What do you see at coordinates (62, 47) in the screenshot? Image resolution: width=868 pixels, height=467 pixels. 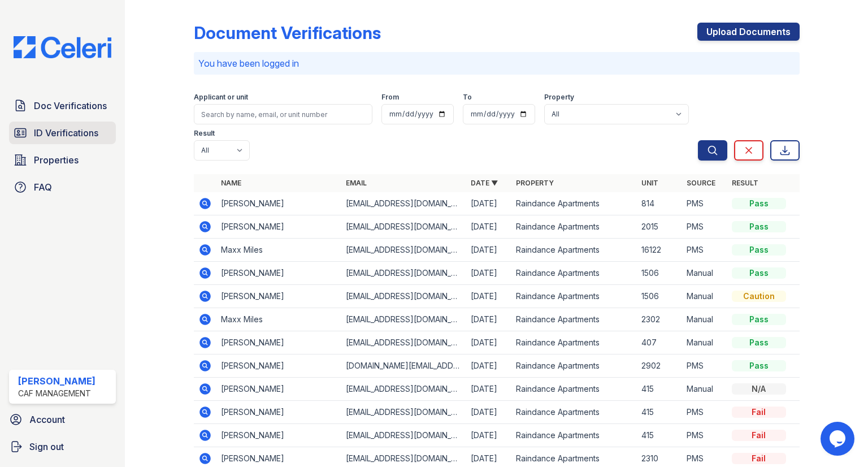 I see `img: CE_Logo_Blue-a8612792a0a2168367f1c8372b55b34899dd931a85d93a1a3d3e32e68fde9ad4.png` at bounding box center [62, 47].